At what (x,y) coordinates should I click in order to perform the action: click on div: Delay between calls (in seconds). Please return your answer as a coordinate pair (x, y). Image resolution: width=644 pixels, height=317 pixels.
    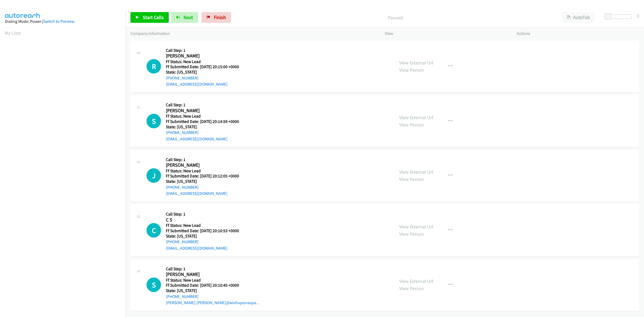
    Looking at the image, I should click on (620, 17).